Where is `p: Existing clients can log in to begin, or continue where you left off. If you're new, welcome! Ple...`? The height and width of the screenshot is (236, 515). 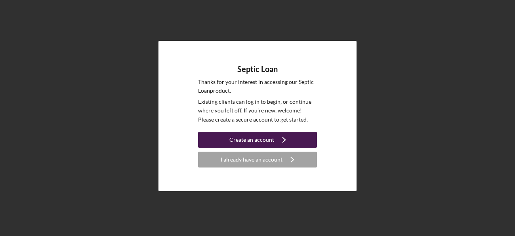 p: Existing clients can log in to begin, or continue where you left off. If you're new, welcome! Ple... is located at coordinates (258, 111).